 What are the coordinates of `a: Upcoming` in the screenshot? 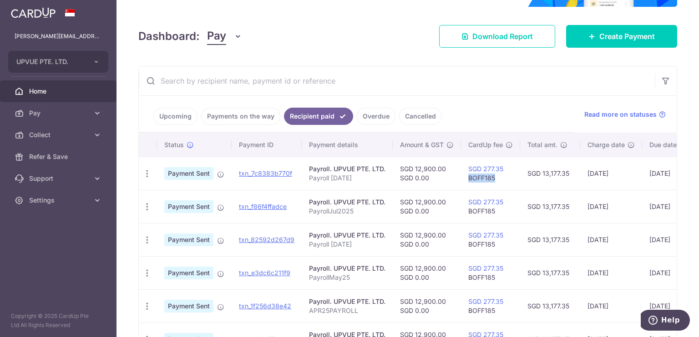 It's located at (175, 116).